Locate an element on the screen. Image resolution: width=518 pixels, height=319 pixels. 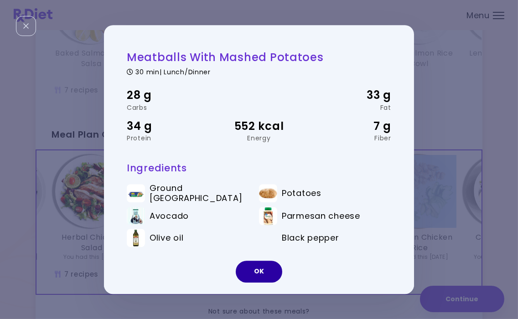
h2: Meatballs With Mashed Potatoes is located at coordinates (259, 57).